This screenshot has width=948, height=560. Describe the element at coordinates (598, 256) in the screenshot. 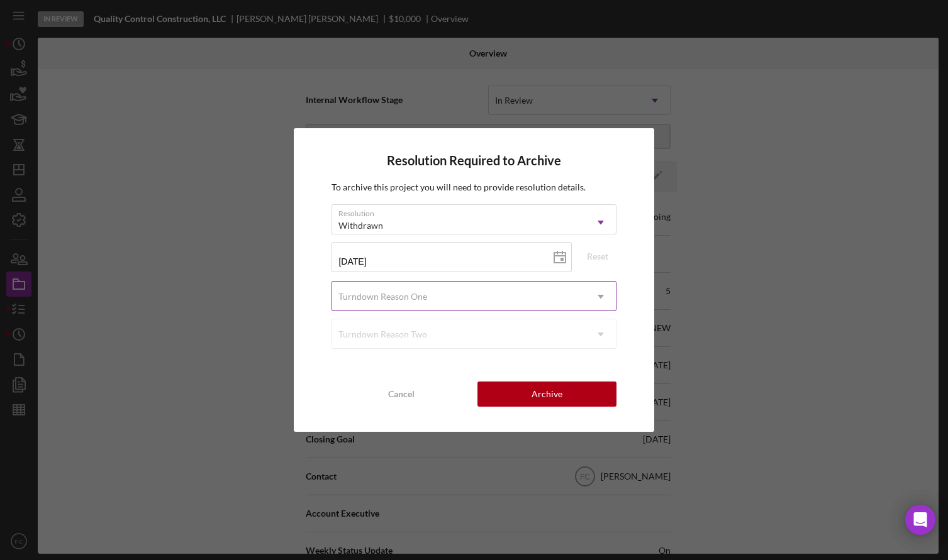

I see `div: Reset` at that location.